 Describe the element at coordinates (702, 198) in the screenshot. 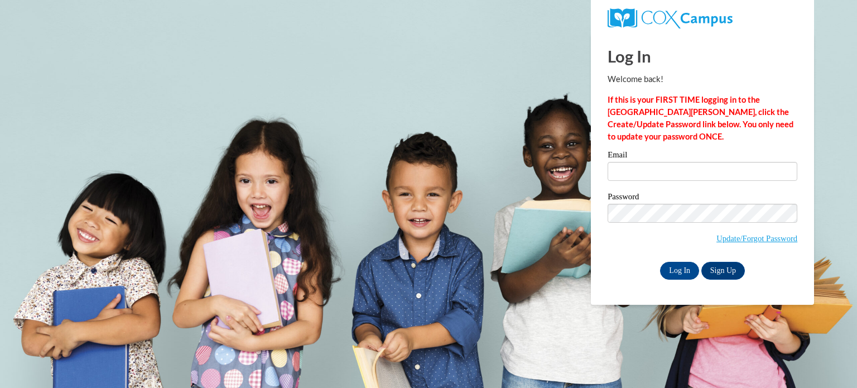

I see `label: Password` at that location.